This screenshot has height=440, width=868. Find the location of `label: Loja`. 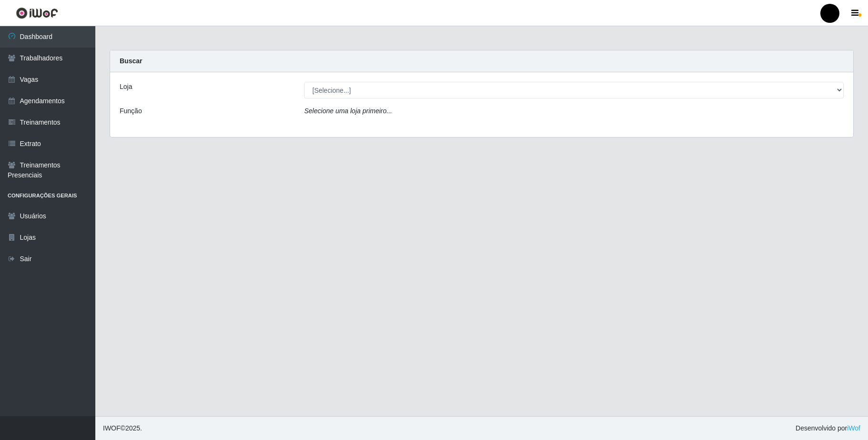

label: Loja is located at coordinates (126, 87).